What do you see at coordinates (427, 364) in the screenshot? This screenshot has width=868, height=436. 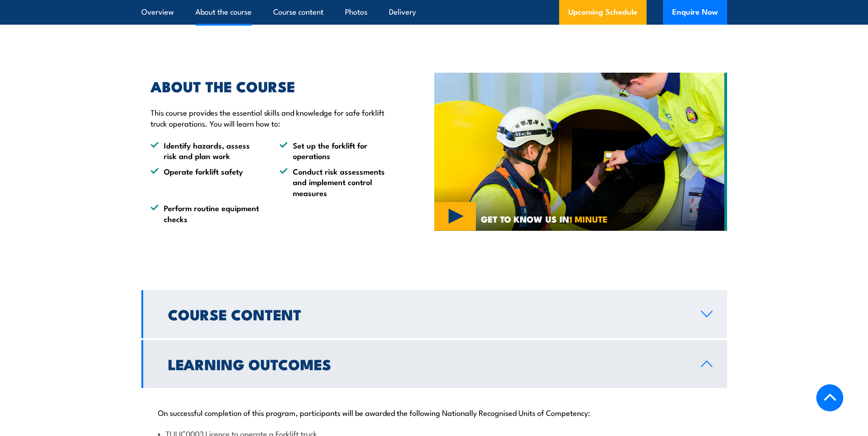 I see `h2: Learning Outcomes` at bounding box center [427, 364].